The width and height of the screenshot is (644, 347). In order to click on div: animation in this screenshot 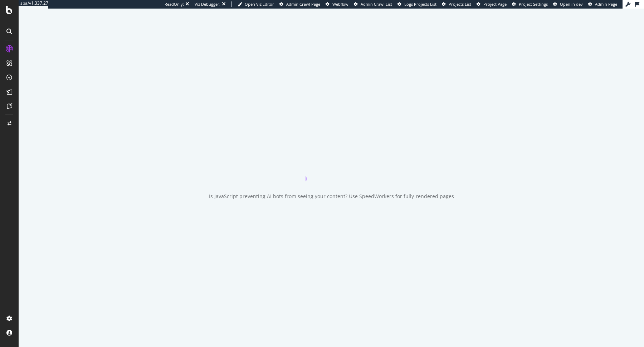, I will do `click(331, 168)`.